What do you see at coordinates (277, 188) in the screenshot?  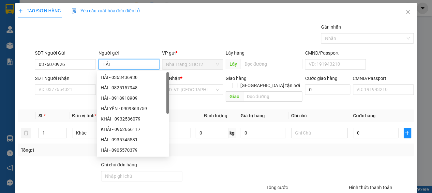 I see `span: Tổng cước` at bounding box center [277, 188].